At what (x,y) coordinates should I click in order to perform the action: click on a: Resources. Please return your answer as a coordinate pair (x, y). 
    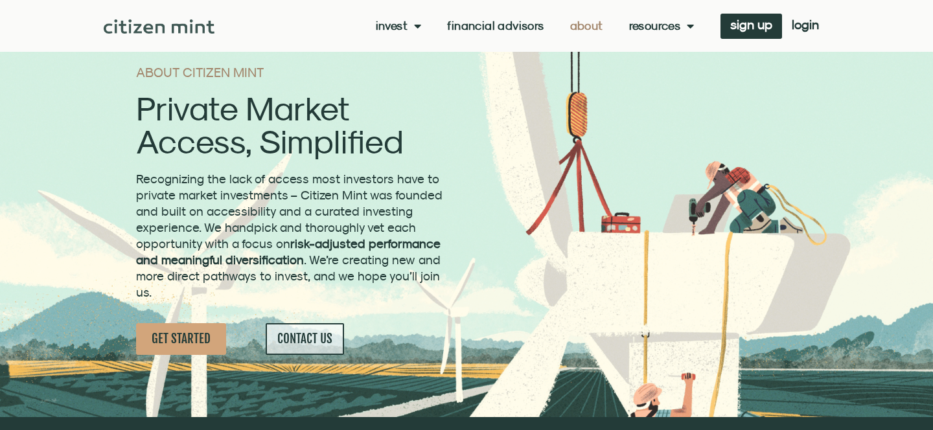
    Looking at the image, I should click on (661, 26).